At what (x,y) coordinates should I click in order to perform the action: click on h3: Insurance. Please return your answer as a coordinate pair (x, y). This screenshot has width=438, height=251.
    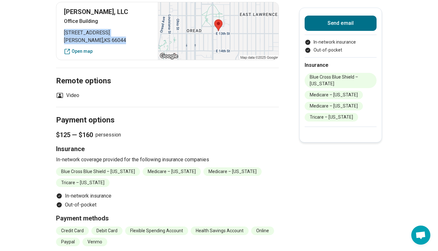
    Looking at the image, I should click on (167, 149).